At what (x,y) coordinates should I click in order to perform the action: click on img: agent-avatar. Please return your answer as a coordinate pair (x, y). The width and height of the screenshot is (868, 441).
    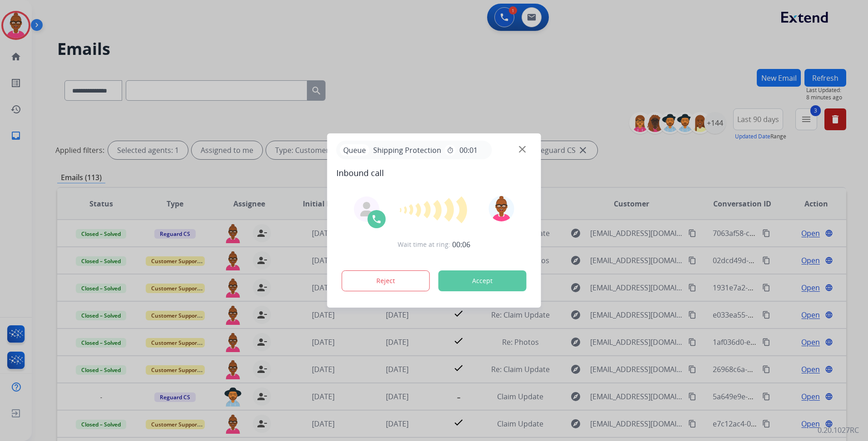
    Looking at the image, I should click on (367, 209).